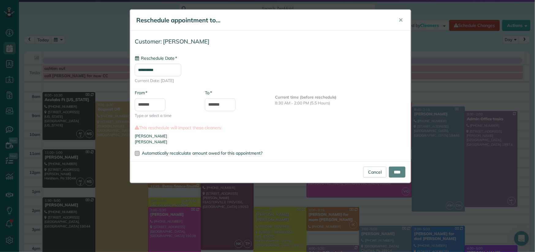 This screenshot has width=535, height=252. What do you see at coordinates (306, 97) in the screenshot?
I see `b: Current time (before reschedule)` at bounding box center [306, 97].